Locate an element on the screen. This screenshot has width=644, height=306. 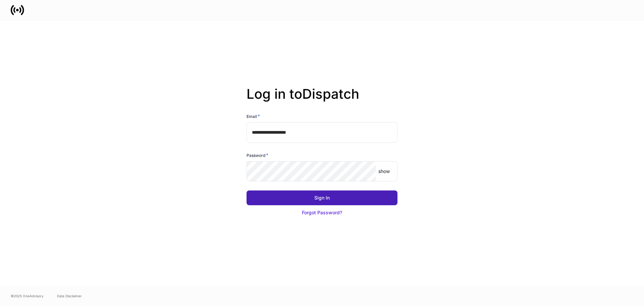
p: show is located at coordinates (384, 171).